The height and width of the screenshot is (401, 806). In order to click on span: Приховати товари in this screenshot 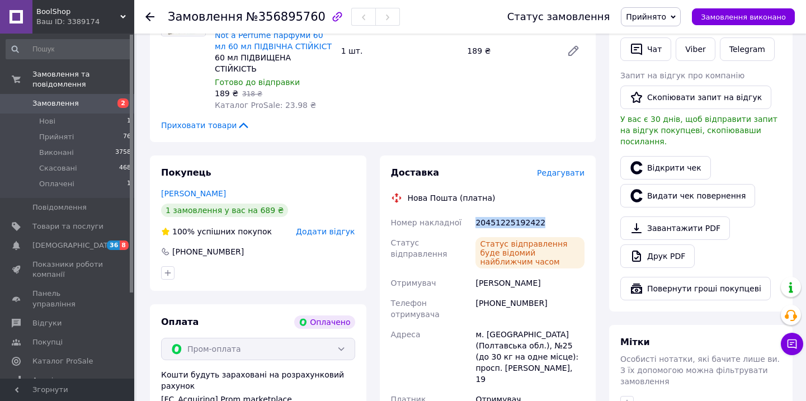, I will do `click(205, 125)`.